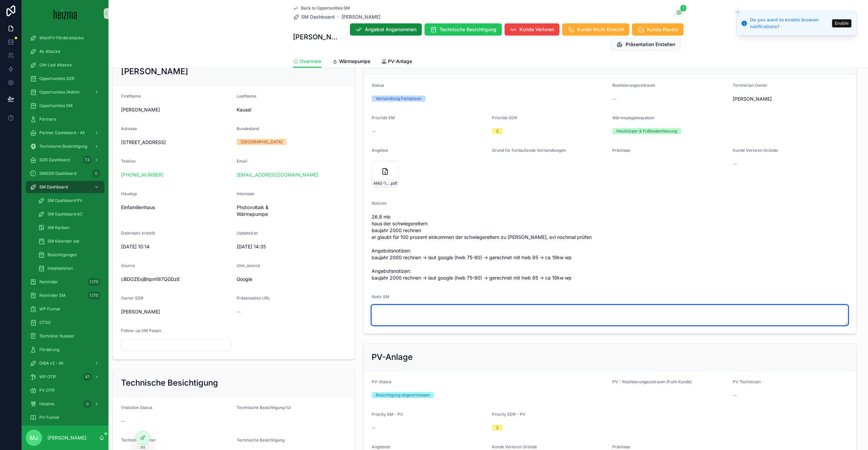 This screenshot has width=868, height=450. What do you see at coordinates (750, 85) in the screenshot?
I see `span: Technician Owner` at bounding box center [750, 85].